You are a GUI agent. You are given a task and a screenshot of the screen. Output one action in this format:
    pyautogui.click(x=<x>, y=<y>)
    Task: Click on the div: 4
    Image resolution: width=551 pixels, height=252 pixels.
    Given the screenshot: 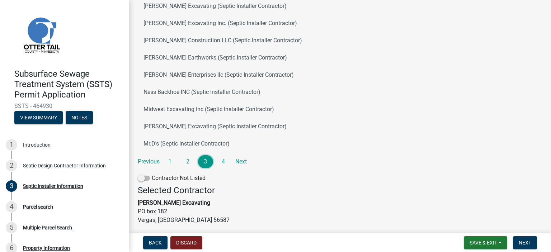 What is the action you would take?
    pyautogui.click(x=11, y=207)
    